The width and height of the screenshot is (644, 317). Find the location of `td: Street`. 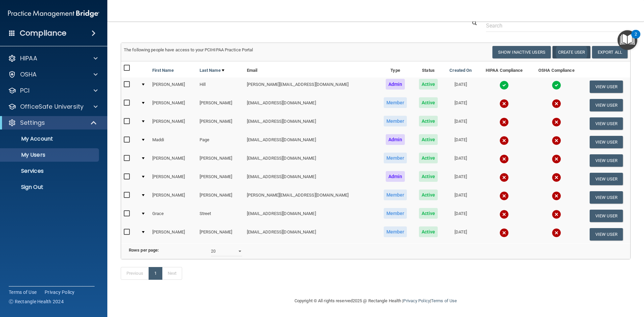

td: Street is located at coordinates (220, 215).